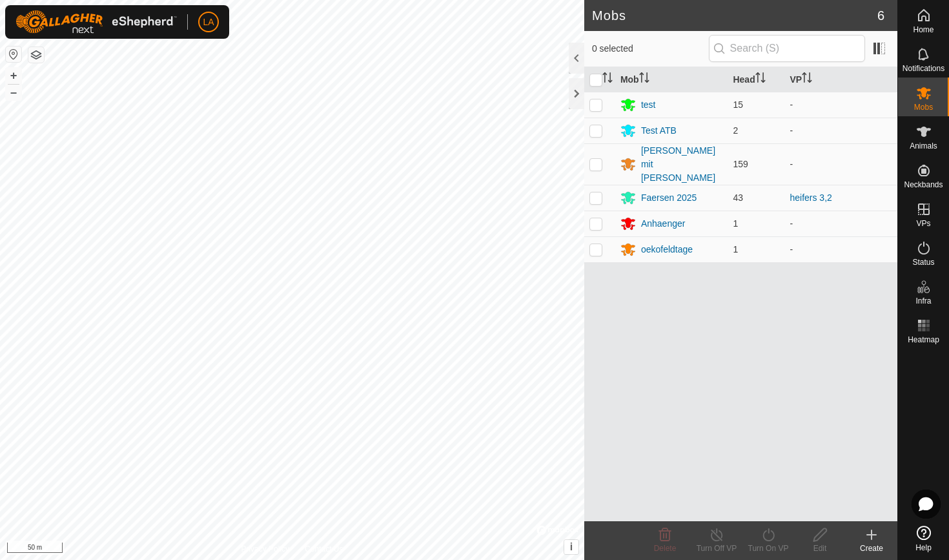 The width and height of the screenshot is (949, 560). I want to click on span: Status, so click(923, 262).